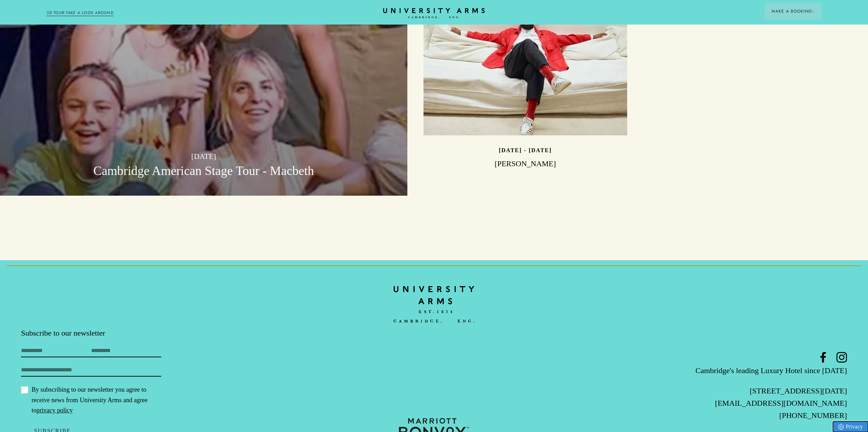 This screenshot has width=868, height=432. Describe the element at coordinates (434, 305) in the screenshot. I see `img: bc90c398f2f6aa16c3ede0e16ee64a97.svg` at that location.